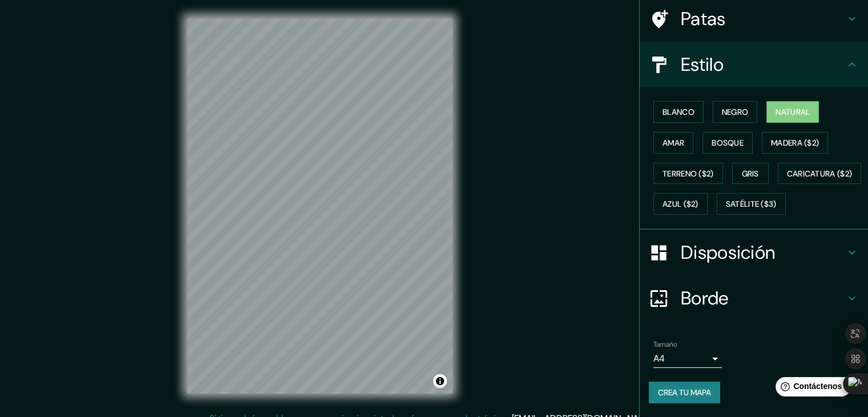 This screenshot has height=417, width=868. I want to click on button: Madera ($2), so click(795, 142).